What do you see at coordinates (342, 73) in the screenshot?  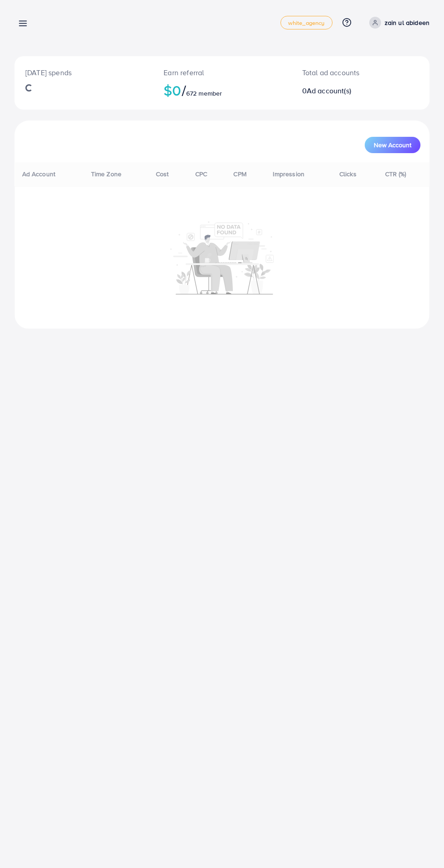 I see `p: Total ad accounts` at bounding box center [342, 73].